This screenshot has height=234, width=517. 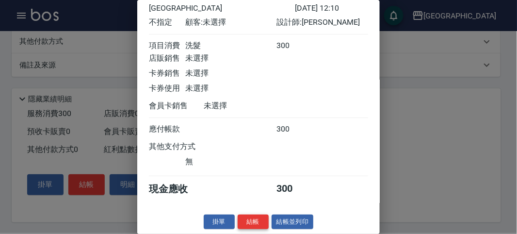 What do you see at coordinates (167, 22) in the screenshot?
I see `div: 不指定` at bounding box center [167, 22].